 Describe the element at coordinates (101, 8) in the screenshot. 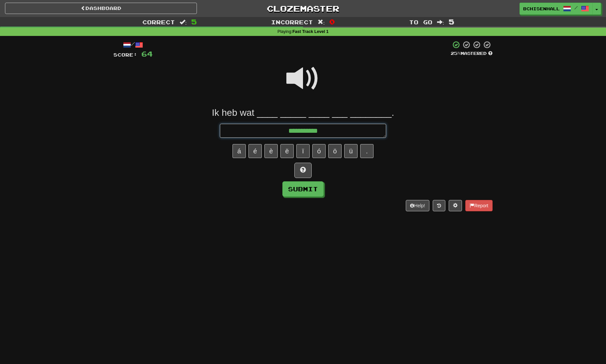

I see `a: Dashboard` at that location.